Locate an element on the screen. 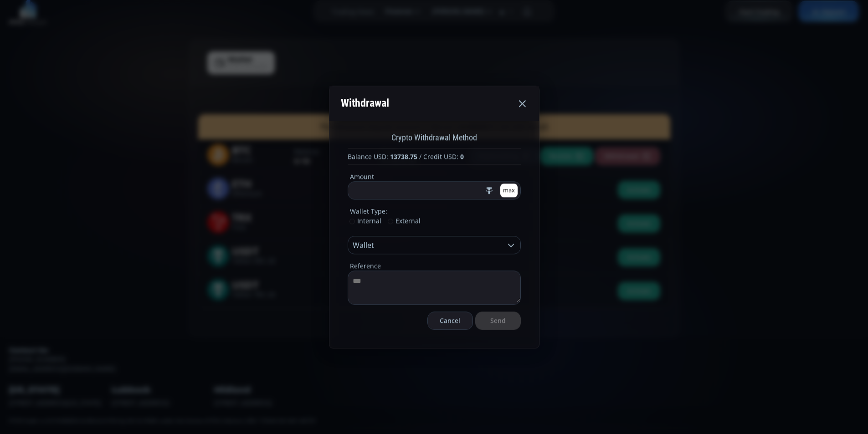 The image size is (868, 434). button: Cancel is located at coordinates (450, 320).